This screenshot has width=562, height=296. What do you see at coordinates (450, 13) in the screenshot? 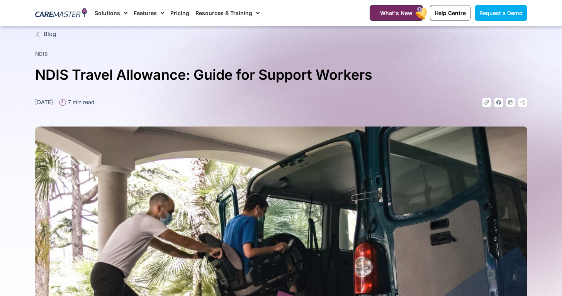
I see `span: Help Centre` at bounding box center [450, 13].